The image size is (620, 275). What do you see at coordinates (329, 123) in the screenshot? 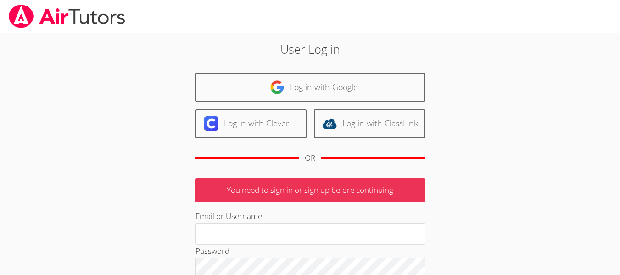
I see `img: classlink-logo-d6bb404cc1216ec64c9a2012d9dc4662098be43eaf13dc465df04b49fa7ab582.svg` at bounding box center [329, 123].